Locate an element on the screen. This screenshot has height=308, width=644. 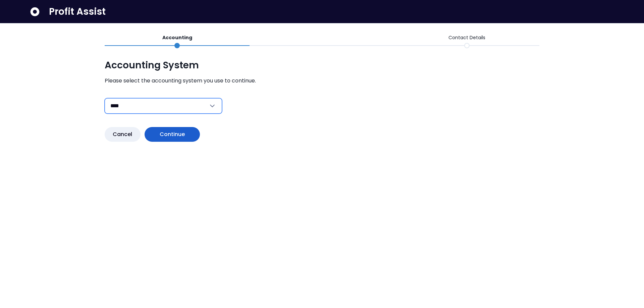
p: Accounting is located at coordinates (177, 38).